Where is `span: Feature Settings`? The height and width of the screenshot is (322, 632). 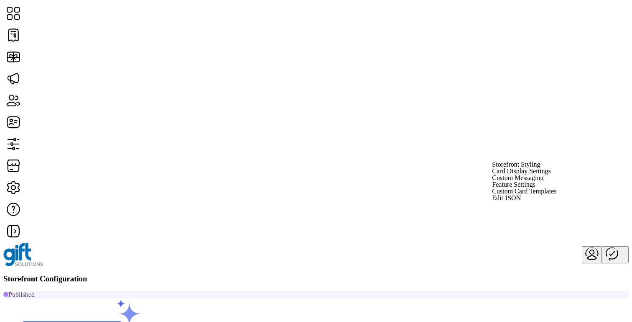 span: Feature Settings is located at coordinates (514, 184).